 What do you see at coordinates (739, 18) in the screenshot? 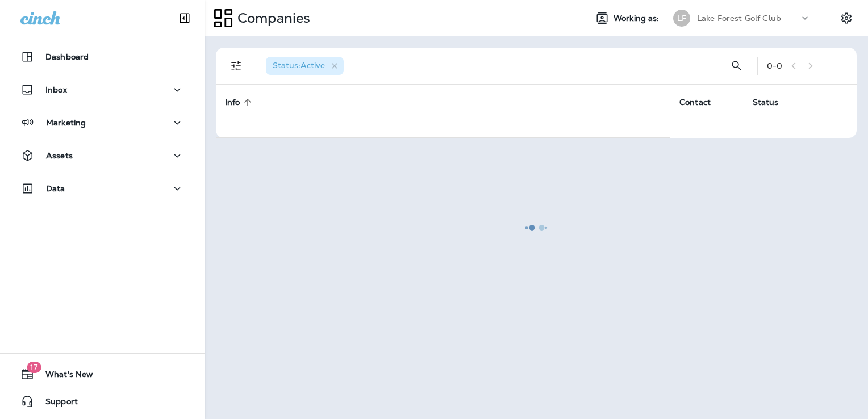
I see `p: Lake Forest Golf Club` at bounding box center [739, 18].